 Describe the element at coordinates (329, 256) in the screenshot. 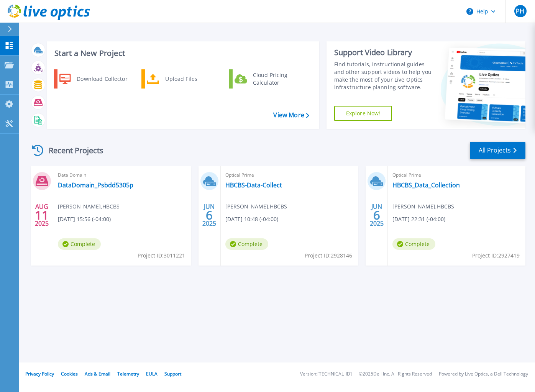

I see `span: Project ID: 2928146` at that location.